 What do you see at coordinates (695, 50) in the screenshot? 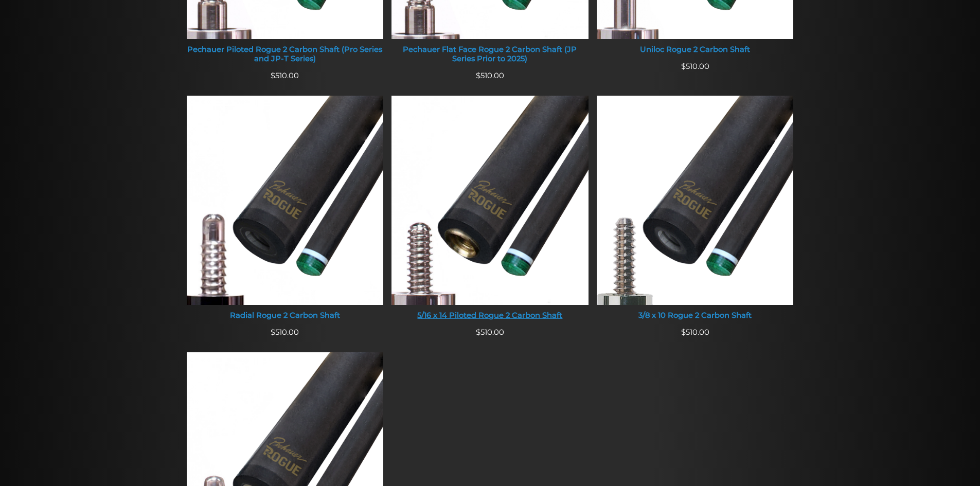
I see `div: Uniloc Rogue 2 Carbon Shaft` at bounding box center [695, 50].